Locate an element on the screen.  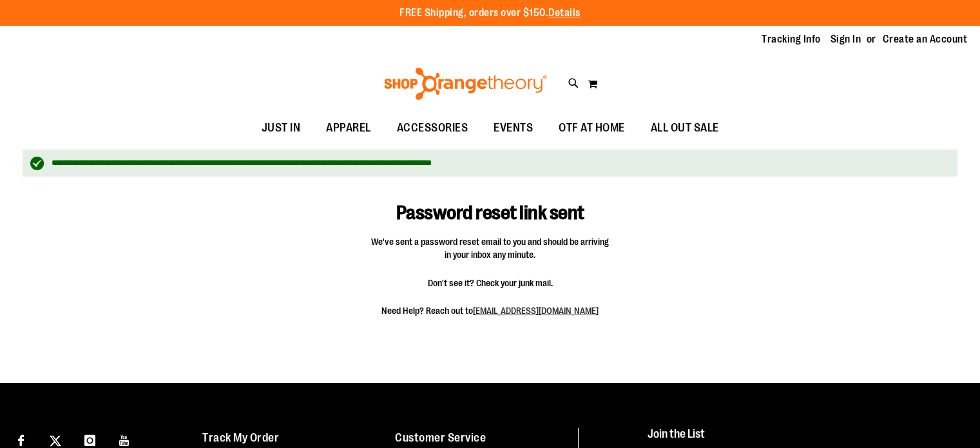
span: OTF AT HOME is located at coordinates (592, 128).